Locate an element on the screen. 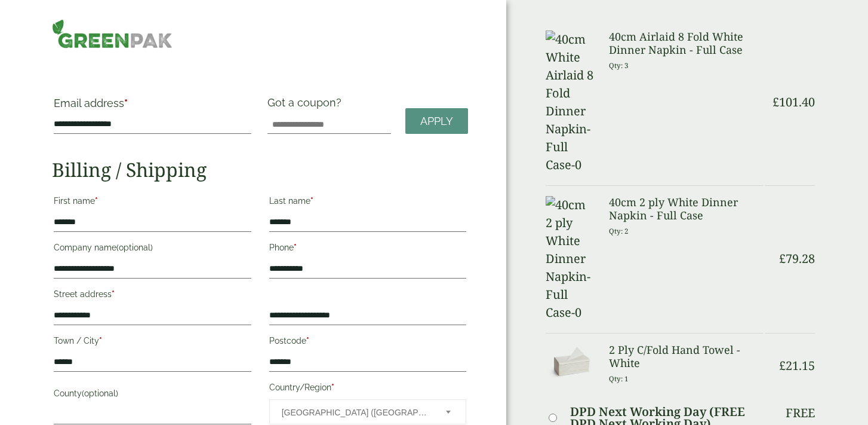 The height and width of the screenshot is (425, 868). label: County is located at coordinates (152, 395).